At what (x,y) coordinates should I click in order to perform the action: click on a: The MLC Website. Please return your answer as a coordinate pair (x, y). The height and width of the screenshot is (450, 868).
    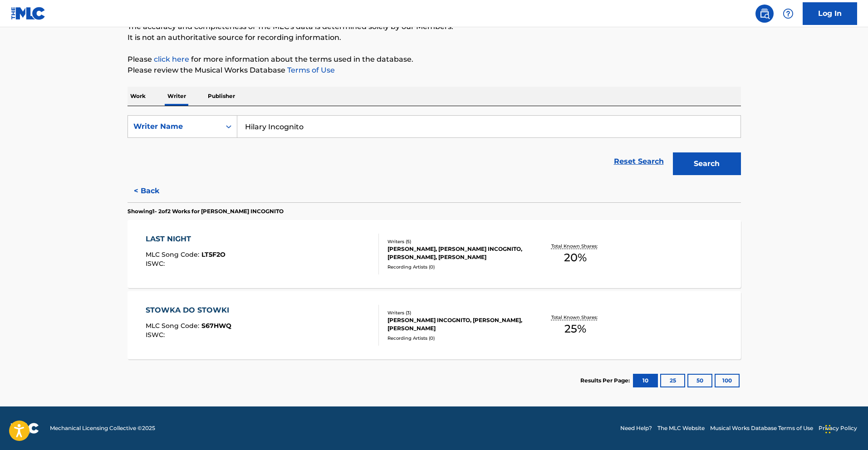
    Looking at the image, I should click on (681, 428).